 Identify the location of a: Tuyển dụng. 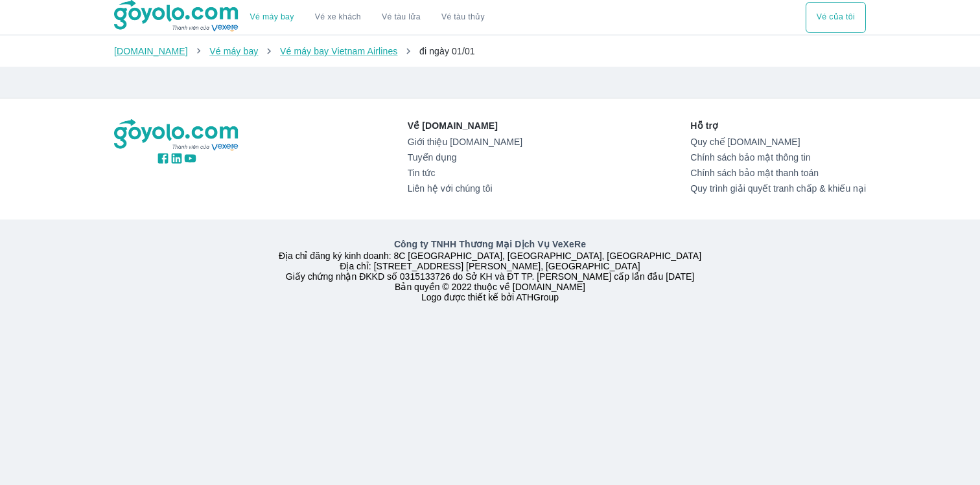
(465, 157).